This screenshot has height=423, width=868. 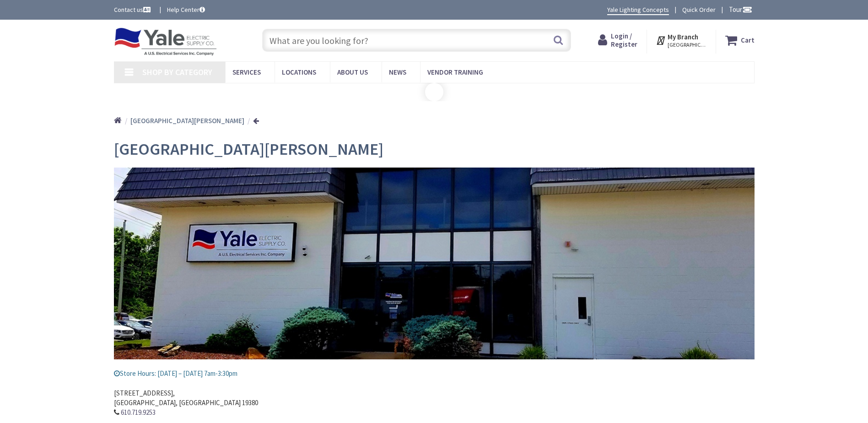 What do you see at coordinates (247, 72) in the screenshot?
I see `span: Services` at bounding box center [247, 72].